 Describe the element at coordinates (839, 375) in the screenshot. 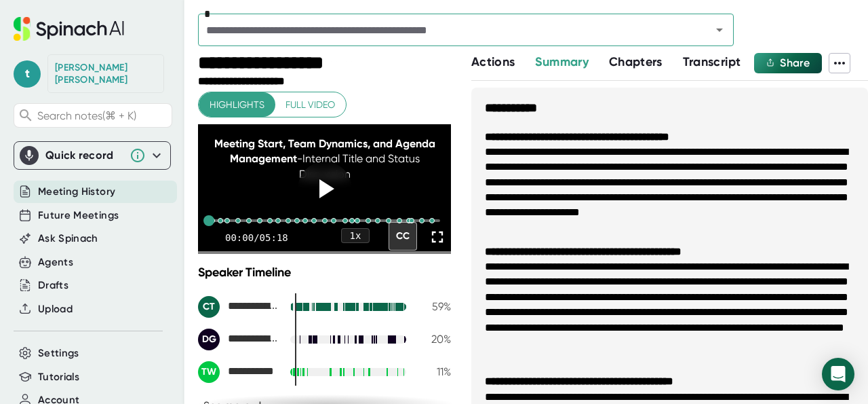

I see `div: Open Intercom Messenger` at that location.